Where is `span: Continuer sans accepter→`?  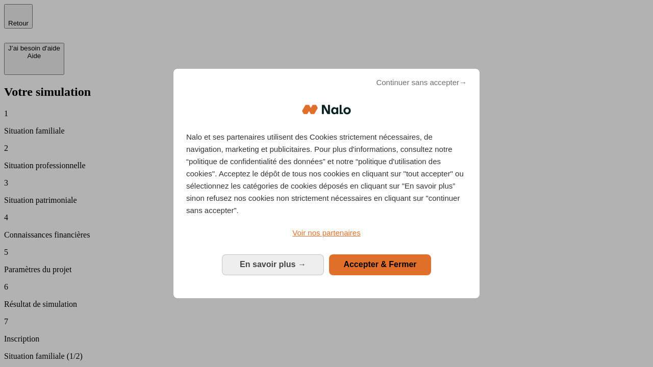
span: Continuer sans accepter→ is located at coordinates (421, 83).